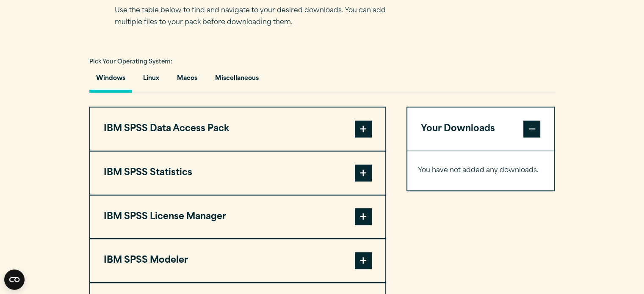 The image size is (644, 294). What do you see at coordinates (238, 217) in the screenshot?
I see `button: IBM SPSS License Manager` at bounding box center [238, 217].